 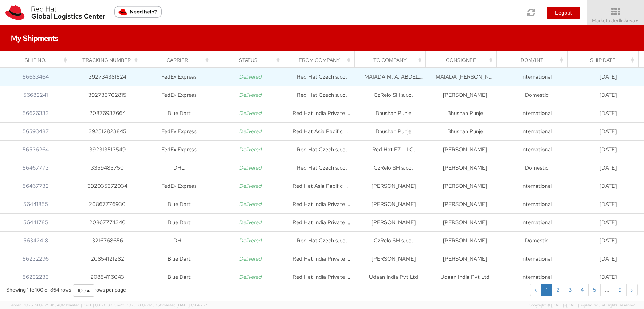 I want to click on a: to page 3, so click(x=571, y=290).